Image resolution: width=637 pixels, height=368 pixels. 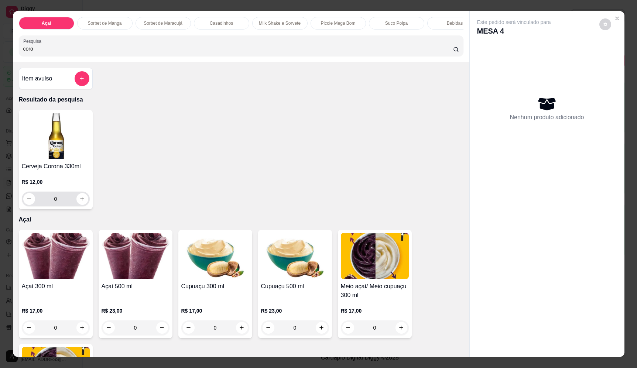 What do you see at coordinates (454, 23) in the screenshot?
I see `p: Bebidas` at bounding box center [454, 23].